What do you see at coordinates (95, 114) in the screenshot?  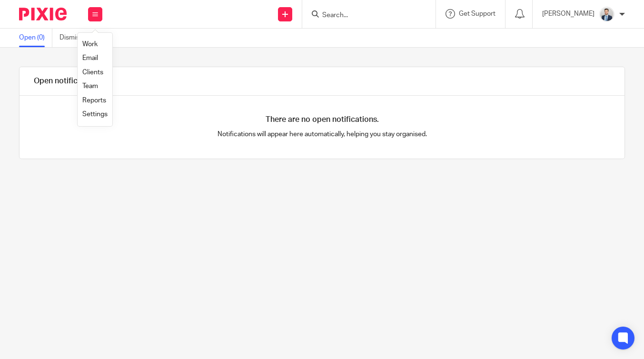 I see `a: Settings` at bounding box center [95, 114].